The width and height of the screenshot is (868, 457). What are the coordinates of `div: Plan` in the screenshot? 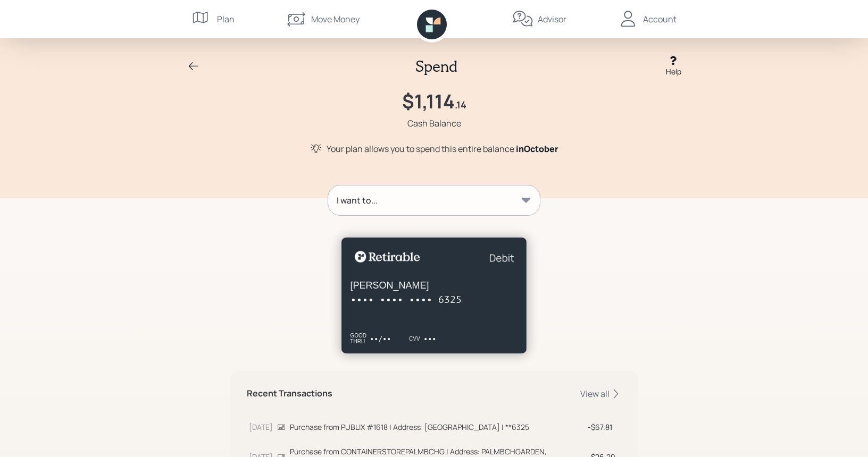 It's located at (225, 19).